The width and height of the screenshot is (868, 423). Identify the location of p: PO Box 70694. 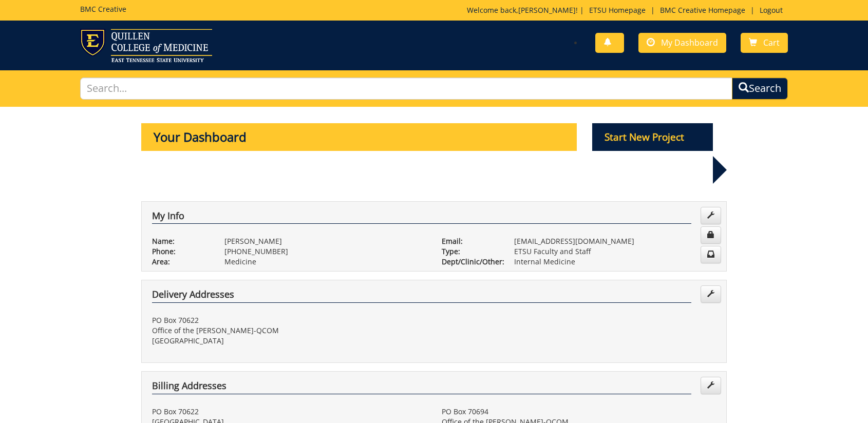
(579, 412).